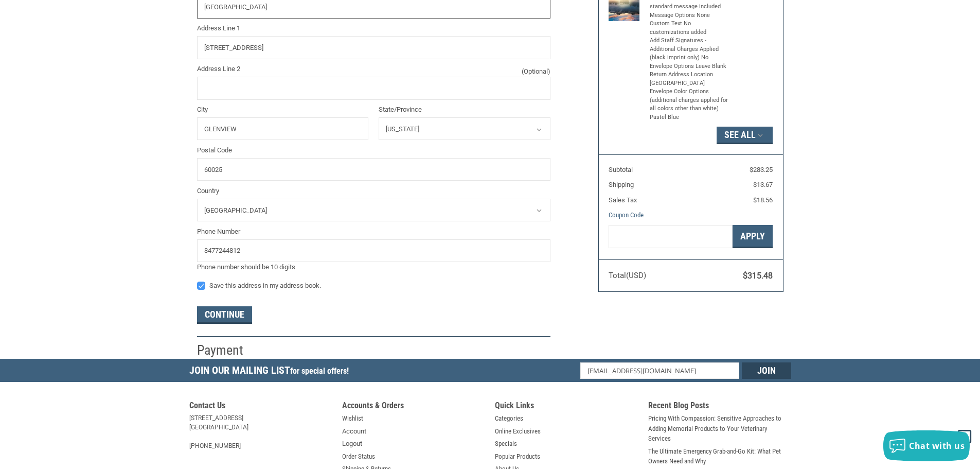 Image resolution: width=980 pixels, height=469 pixels. What do you see at coordinates (567, 407) in the screenshot?
I see `h5: Quick Links` at bounding box center [567, 407].